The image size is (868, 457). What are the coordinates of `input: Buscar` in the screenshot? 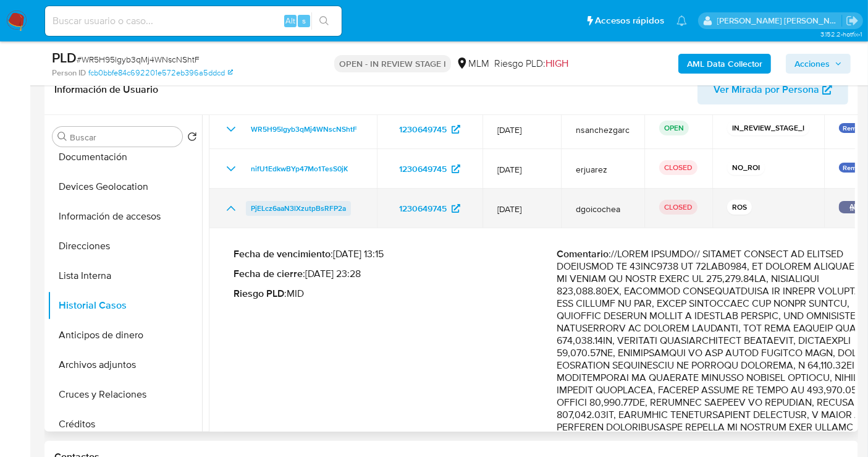 It's located at (124, 138).